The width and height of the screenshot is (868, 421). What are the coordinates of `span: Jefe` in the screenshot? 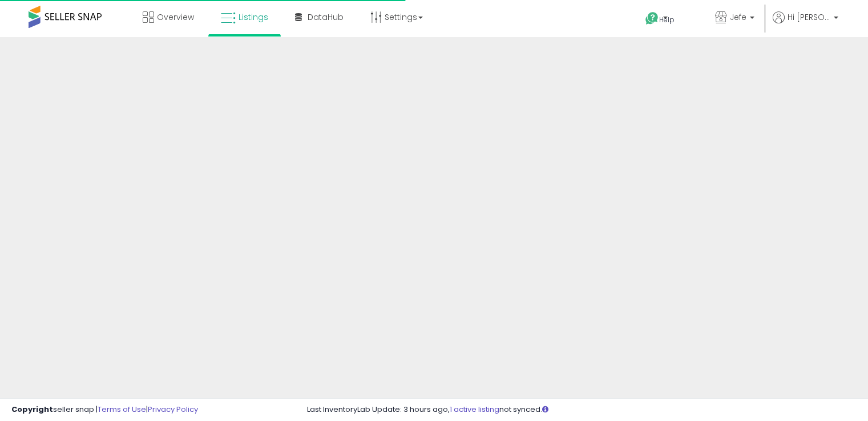 It's located at (738, 17).